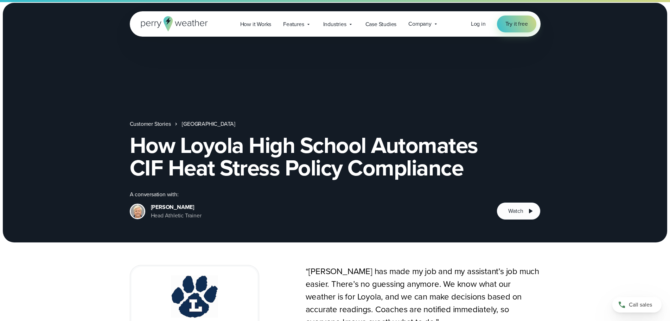 The height and width of the screenshot is (321, 670). Describe the element at coordinates (308, 194) in the screenshot. I see `div: A conversation with:` at that location.